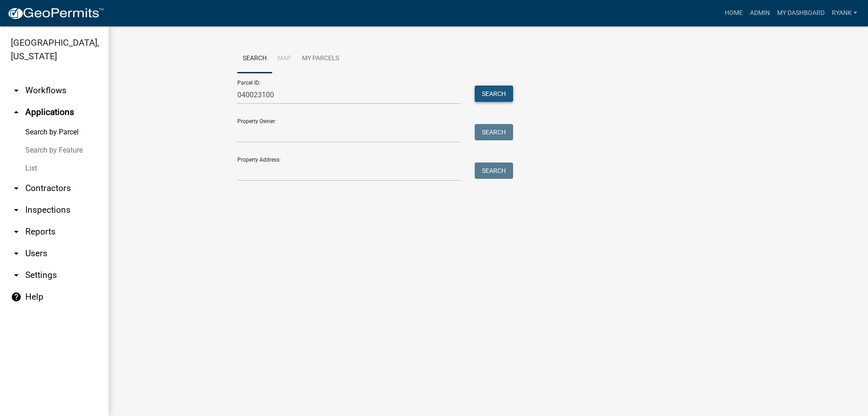 This screenshot has height=416, width=868. I want to click on i: help, so click(16, 297).